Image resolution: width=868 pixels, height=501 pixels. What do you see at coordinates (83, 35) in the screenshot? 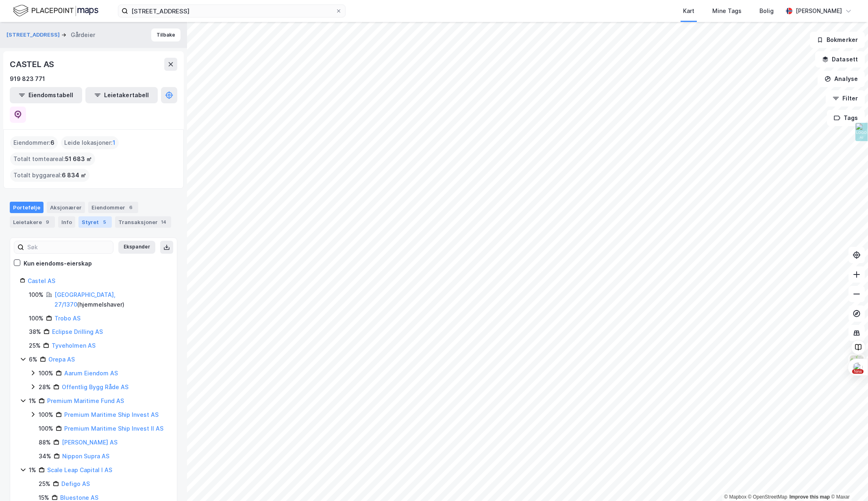
I see `div: Gårdeier` at bounding box center [83, 35].